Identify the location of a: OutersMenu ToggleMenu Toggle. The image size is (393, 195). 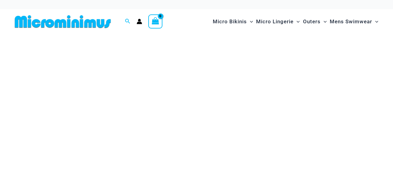
(314, 21).